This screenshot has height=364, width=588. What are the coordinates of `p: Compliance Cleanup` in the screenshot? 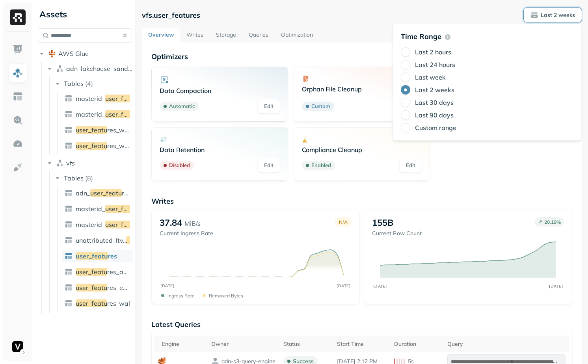 It's located at (362, 150).